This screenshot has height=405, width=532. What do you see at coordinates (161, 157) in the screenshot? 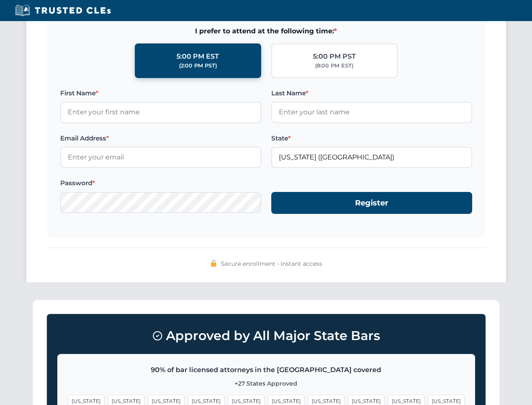
I see `input: Enter your email` at bounding box center [161, 157].